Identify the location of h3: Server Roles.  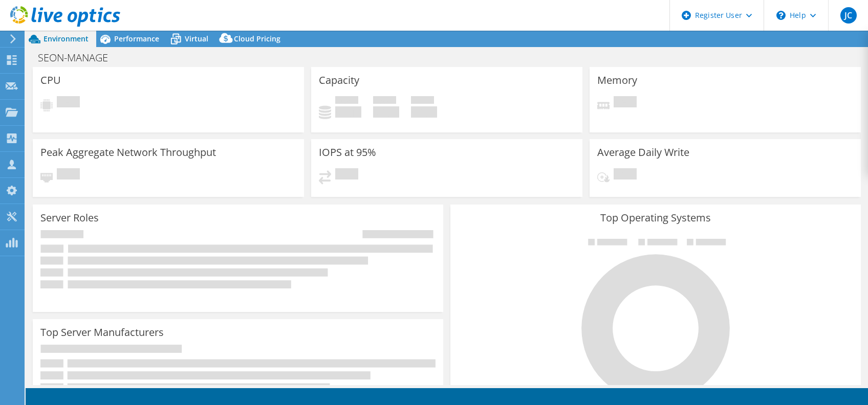
(70, 218).